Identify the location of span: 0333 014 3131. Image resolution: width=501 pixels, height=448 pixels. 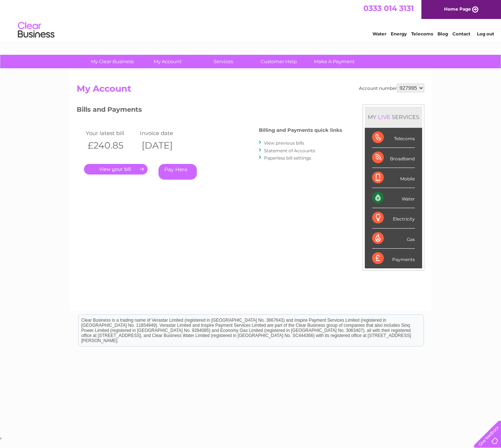
(389, 8).